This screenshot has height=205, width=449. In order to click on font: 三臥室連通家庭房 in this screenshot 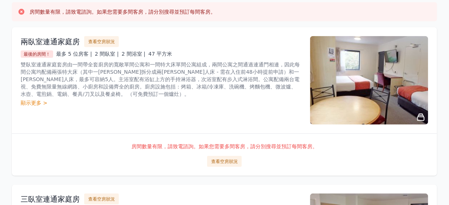, I will do `click(50, 199)`.